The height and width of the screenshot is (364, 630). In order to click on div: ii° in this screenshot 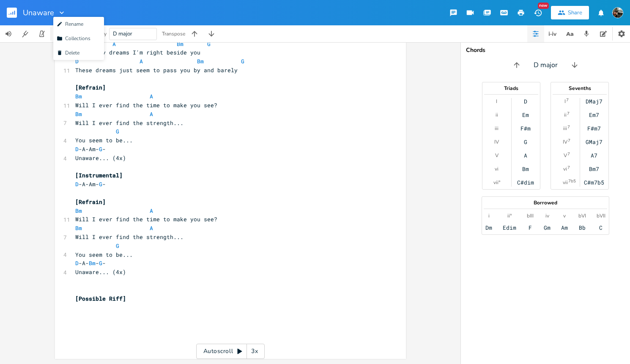, I will do `click(510, 216)`.